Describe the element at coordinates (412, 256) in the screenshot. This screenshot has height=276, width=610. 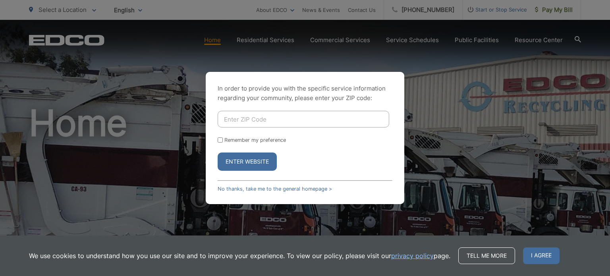
I see `a: privacy policy` at that location.